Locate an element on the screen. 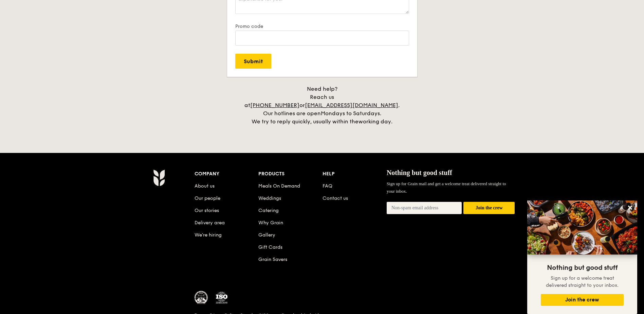  div: Products is located at coordinates (290, 174).